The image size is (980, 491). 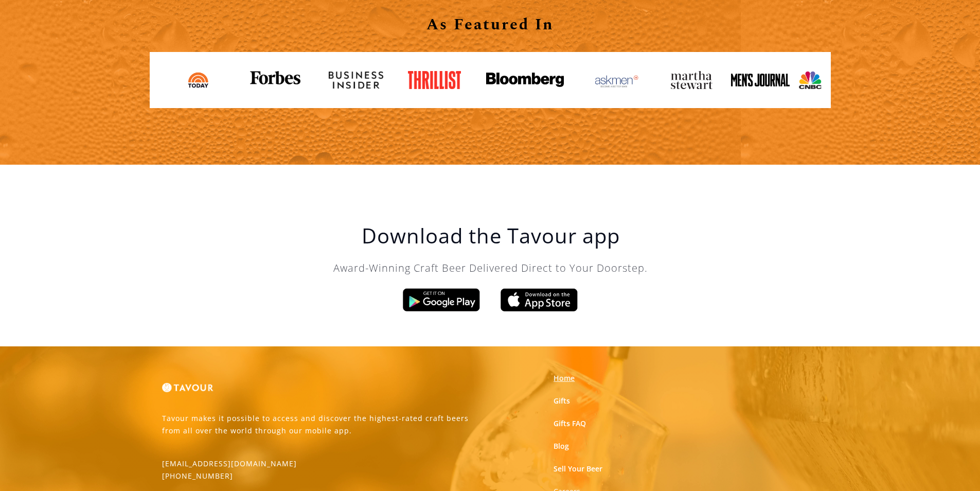 What do you see at coordinates (322, 425) in the screenshot?
I see `p: Tavour makes it possible to access and discover the highest-rated craft beers from all over the w...` at bounding box center [322, 425].